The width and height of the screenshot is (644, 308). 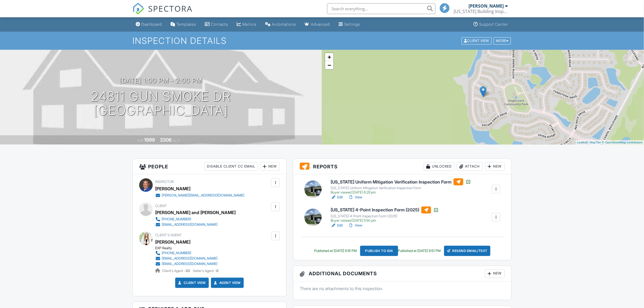 I want to click on div: Advanced, so click(x=320, y=24).